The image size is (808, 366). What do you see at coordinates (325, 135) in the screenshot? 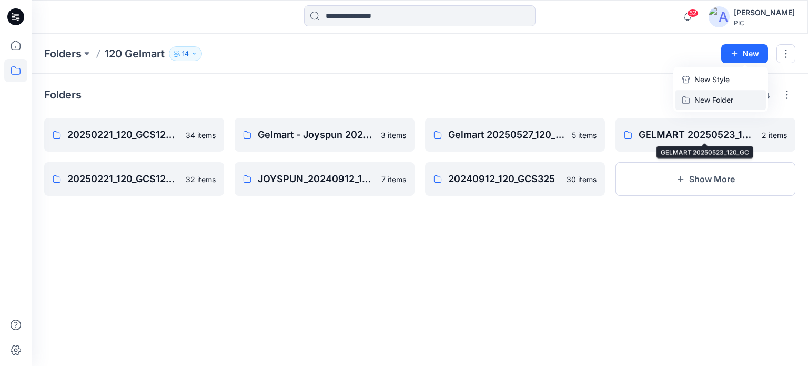
I see `a: Gelmart - Joyspun 20250725_120_RC3 items` at bounding box center [325, 135].